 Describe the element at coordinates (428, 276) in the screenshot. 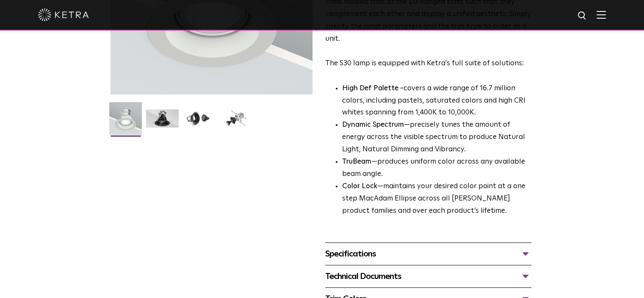

I see `div: Technical Documents` at that location.